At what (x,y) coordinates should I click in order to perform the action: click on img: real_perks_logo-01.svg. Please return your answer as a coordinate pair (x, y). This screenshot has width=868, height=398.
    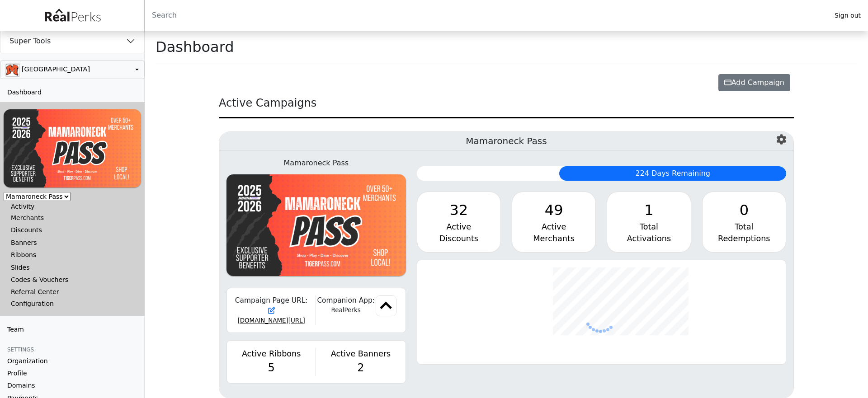
    Looking at the image, I should click on (72, 15).